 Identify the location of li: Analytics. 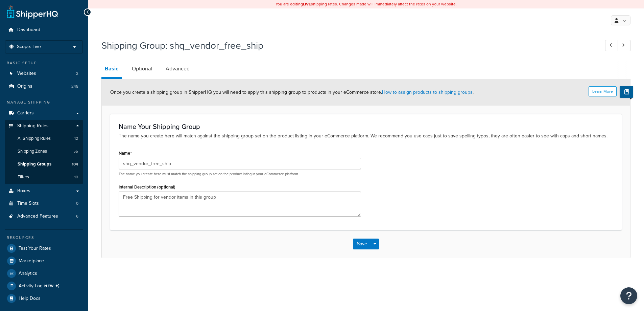
(44, 274).